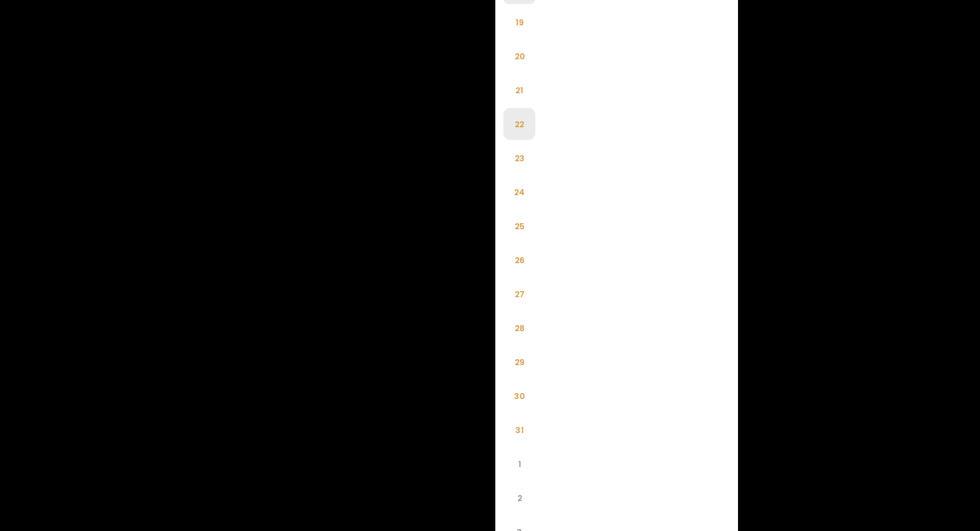 This screenshot has height=531, width=980. What do you see at coordinates (519, 124) in the screenshot?
I see `li: 22` at bounding box center [519, 124].